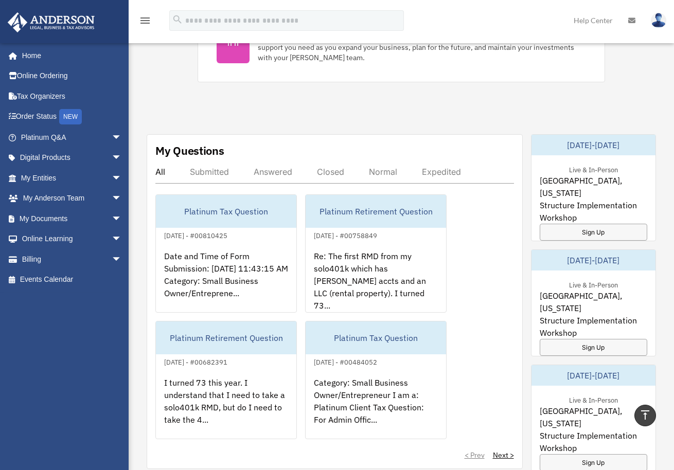  I want to click on div: NEW, so click(70, 117).